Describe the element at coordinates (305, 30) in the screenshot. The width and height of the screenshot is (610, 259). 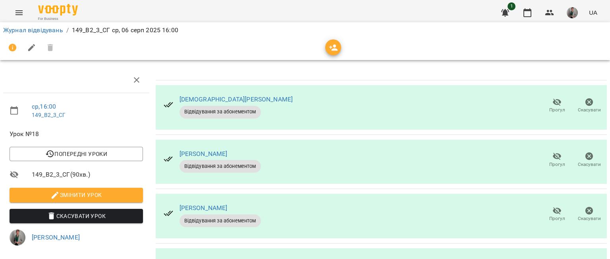
I see `nav: breadcrumb` at that location.